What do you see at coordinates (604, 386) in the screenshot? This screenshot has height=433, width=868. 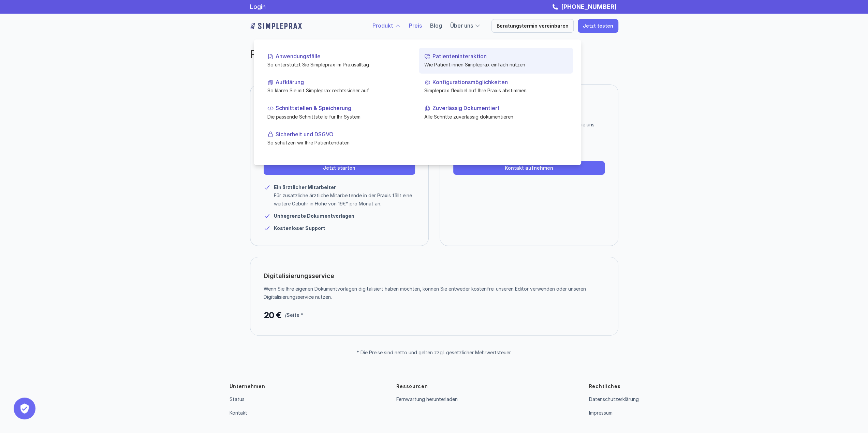 I see `p: Rechtliches` at bounding box center [604, 386].